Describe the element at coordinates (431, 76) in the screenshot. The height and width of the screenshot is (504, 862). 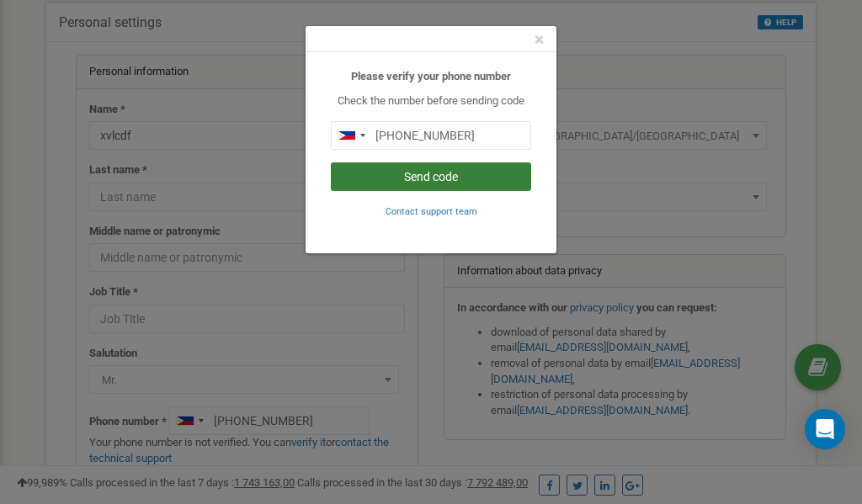
I see `b: Please verify your phone number` at that location.